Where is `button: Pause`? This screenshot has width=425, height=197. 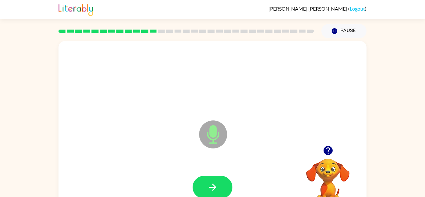 button: Pause is located at coordinates (344, 31).